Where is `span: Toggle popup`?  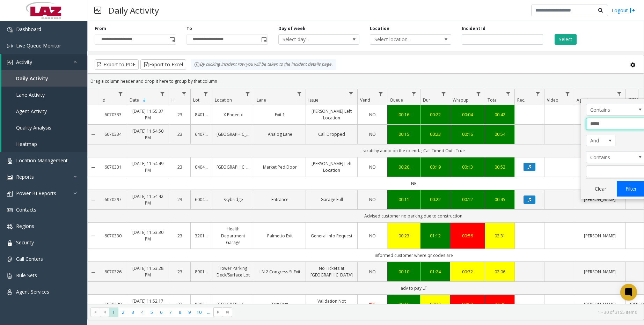 span: Toggle popup is located at coordinates (264, 39).